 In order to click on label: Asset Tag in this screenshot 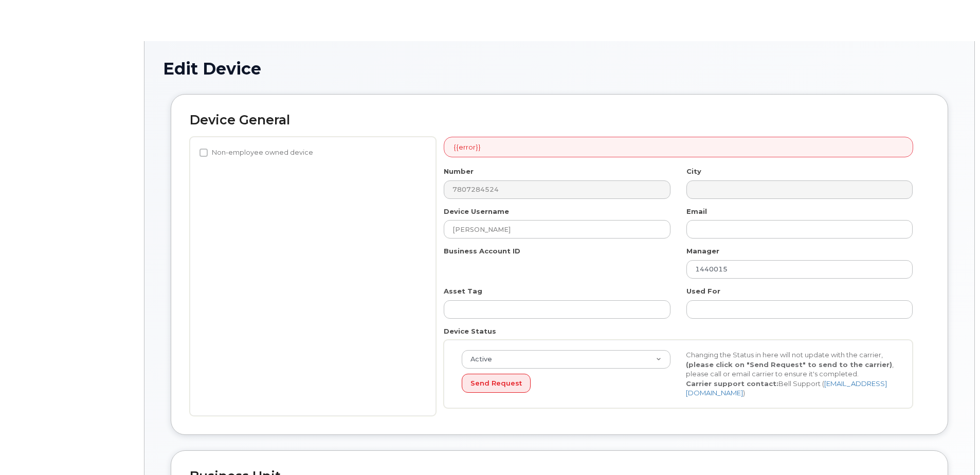, I will do `click(463, 291)`.